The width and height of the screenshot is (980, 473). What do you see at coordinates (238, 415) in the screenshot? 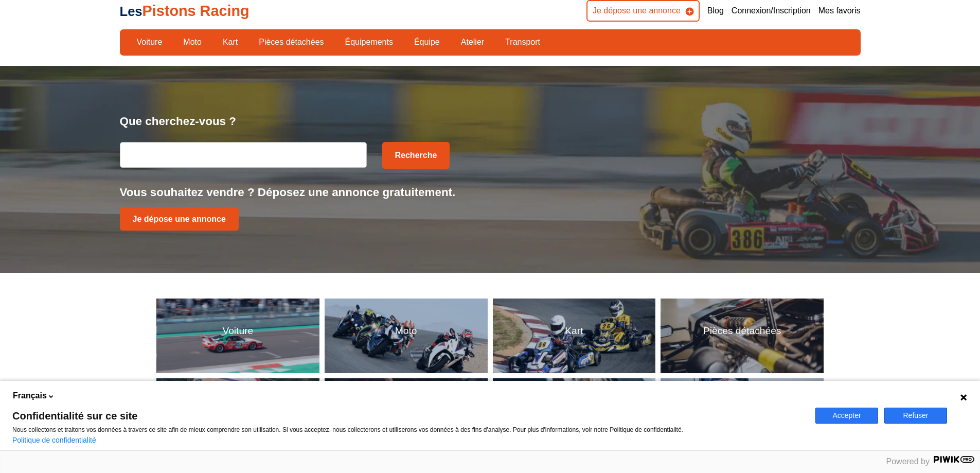
I see `a: ÉquipementsÉquipements` at bounding box center [238, 415].